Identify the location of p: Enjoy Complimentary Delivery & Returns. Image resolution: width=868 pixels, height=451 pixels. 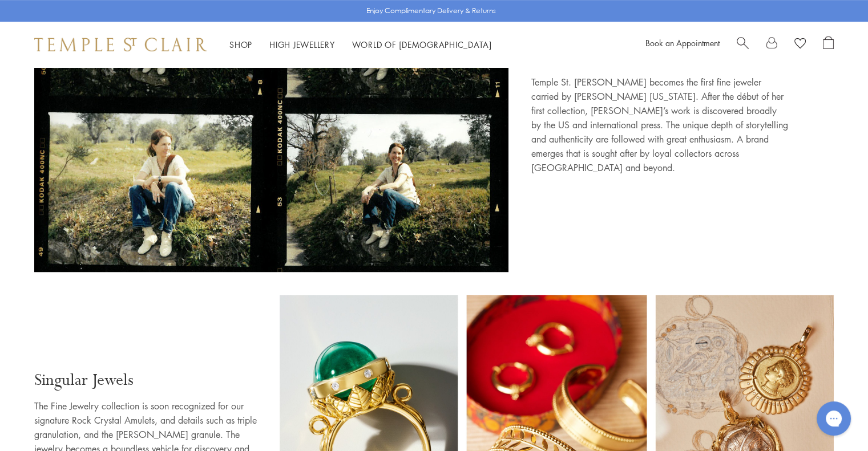
(431, 10).